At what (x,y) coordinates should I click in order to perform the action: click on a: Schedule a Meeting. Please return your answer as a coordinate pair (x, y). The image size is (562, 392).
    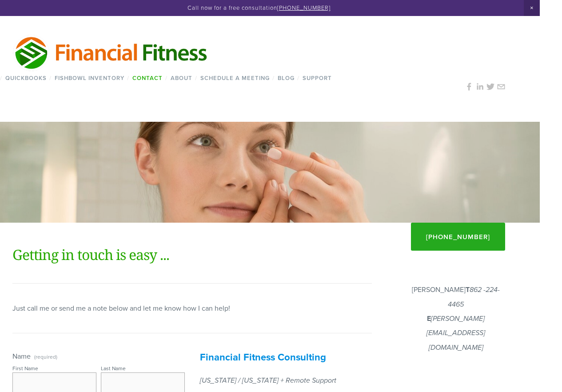
    Looking at the image, I should click on (235, 78).